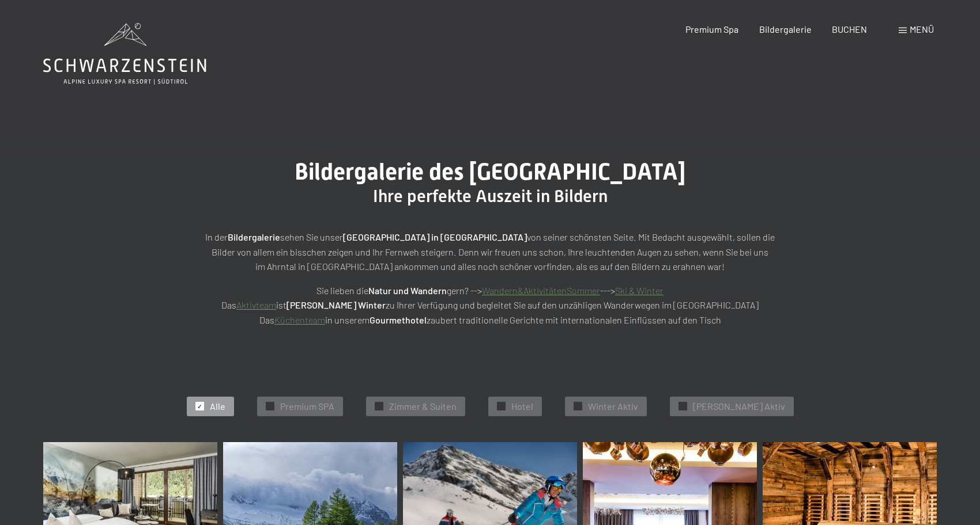 The height and width of the screenshot is (525, 980). I want to click on span: Winter Aktiv, so click(612, 407).